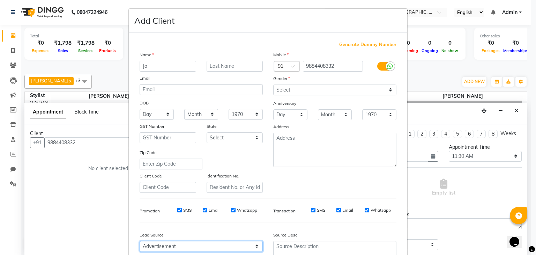 The height and width of the screenshot is (255, 536). What do you see at coordinates (235, 66) in the screenshot?
I see `input: Last Name` at bounding box center [235, 66].